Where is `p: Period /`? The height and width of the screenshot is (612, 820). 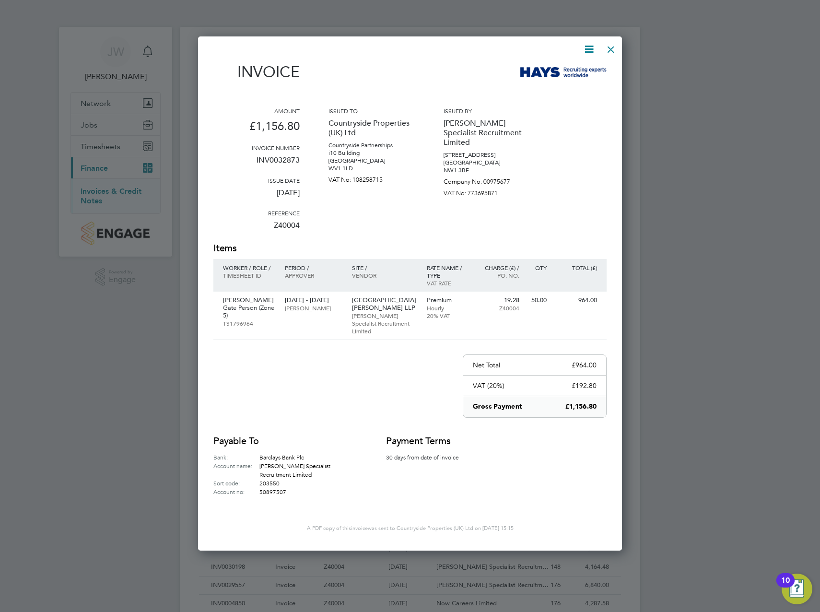 p: Period / is located at coordinates (313, 267).